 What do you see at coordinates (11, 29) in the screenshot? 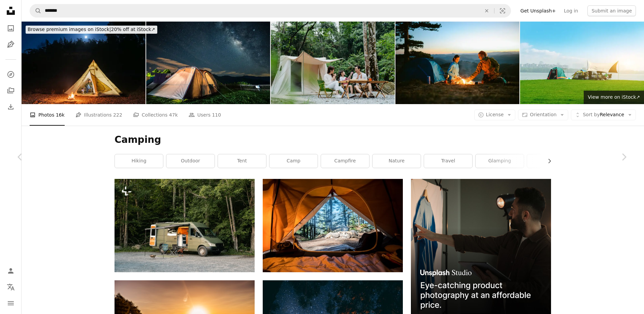
I see `a: Photos` at bounding box center [11, 29].